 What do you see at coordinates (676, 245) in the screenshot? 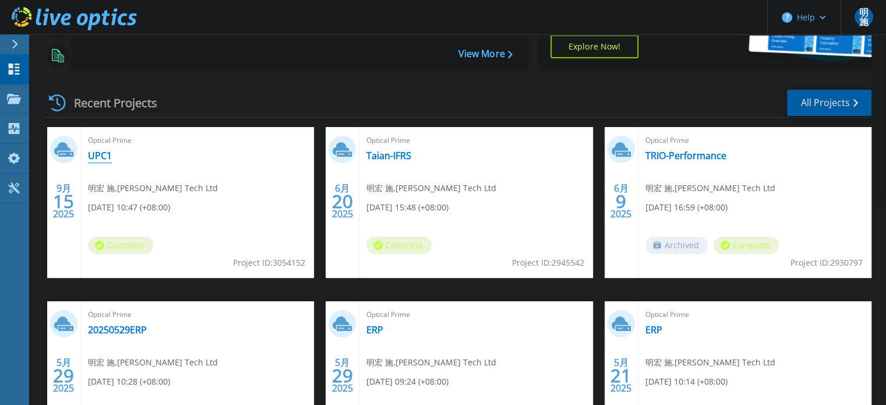
I see `span: Archived` at bounding box center [676, 245].